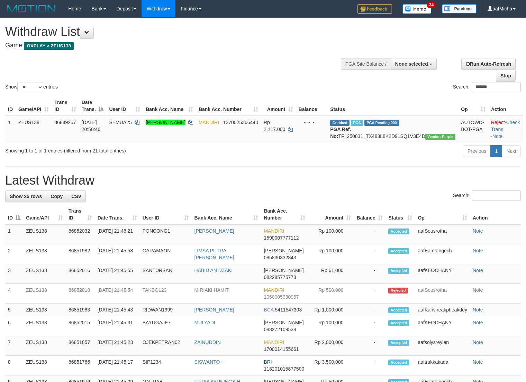 Image resolution: width=526 pixels, height=382 pixels. I want to click on th: ID, so click(10, 106).